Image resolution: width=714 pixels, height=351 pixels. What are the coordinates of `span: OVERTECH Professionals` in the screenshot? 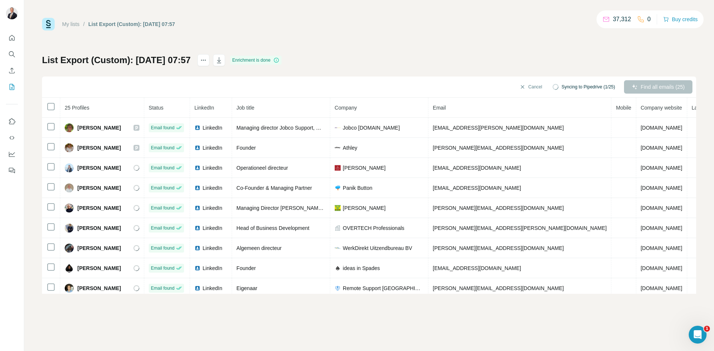 It's located at (373, 228).